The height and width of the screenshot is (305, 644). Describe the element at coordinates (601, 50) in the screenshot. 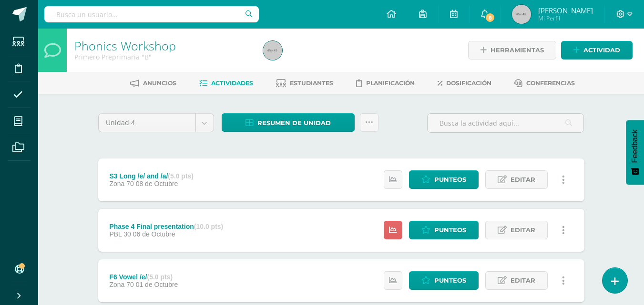

I see `span: Actividad` at that location.